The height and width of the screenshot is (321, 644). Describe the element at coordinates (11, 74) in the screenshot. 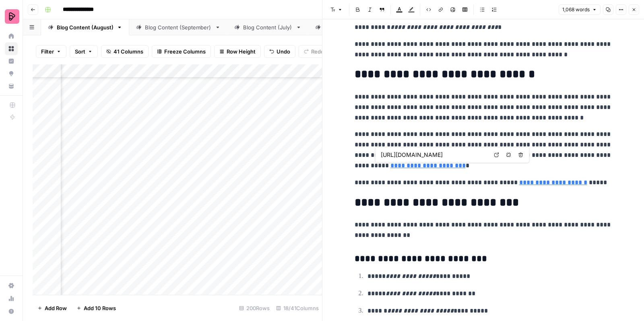

I see `a: Opportunities` at that location.